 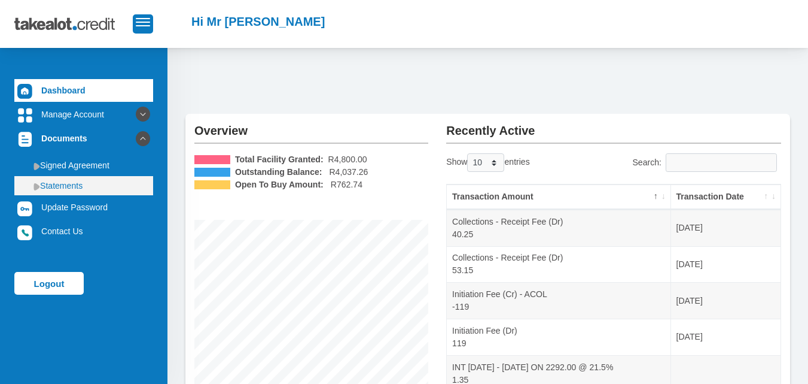 I want to click on a: Dashboard, so click(x=84, y=90).